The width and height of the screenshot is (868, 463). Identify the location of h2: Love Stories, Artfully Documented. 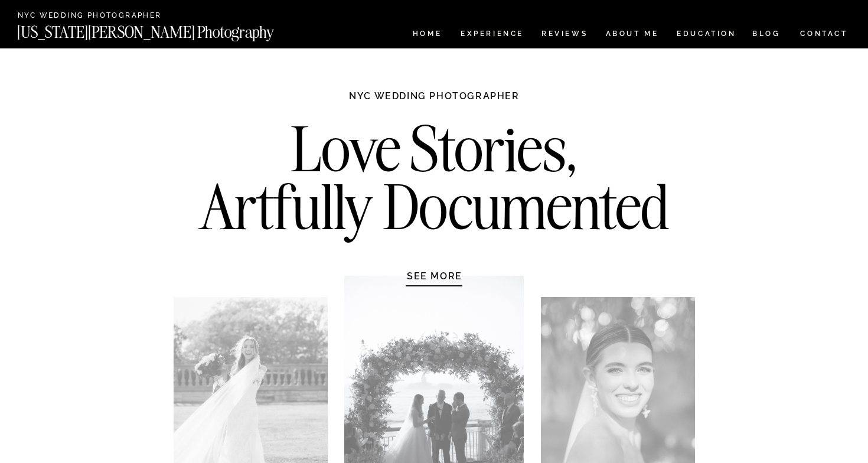
(434, 182).